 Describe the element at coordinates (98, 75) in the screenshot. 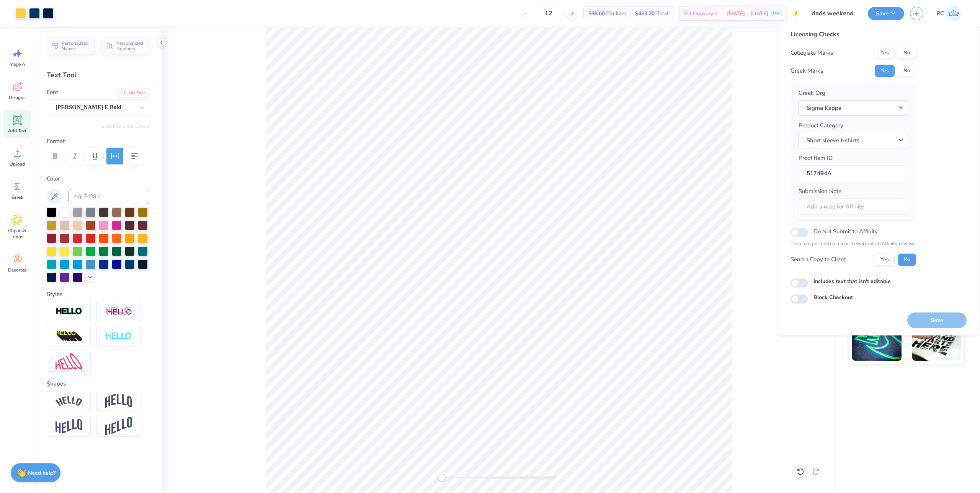

I see `div: Text Tool` at that location.